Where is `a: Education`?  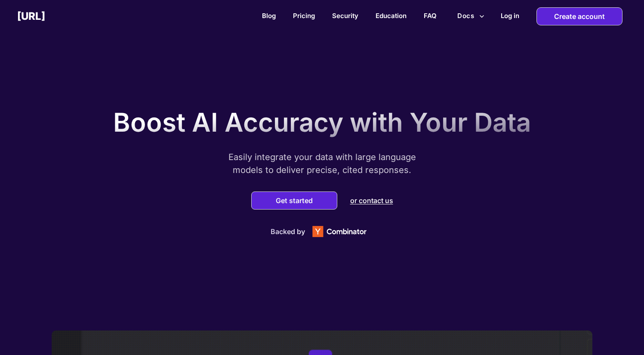
a: Education is located at coordinates (391, 16).